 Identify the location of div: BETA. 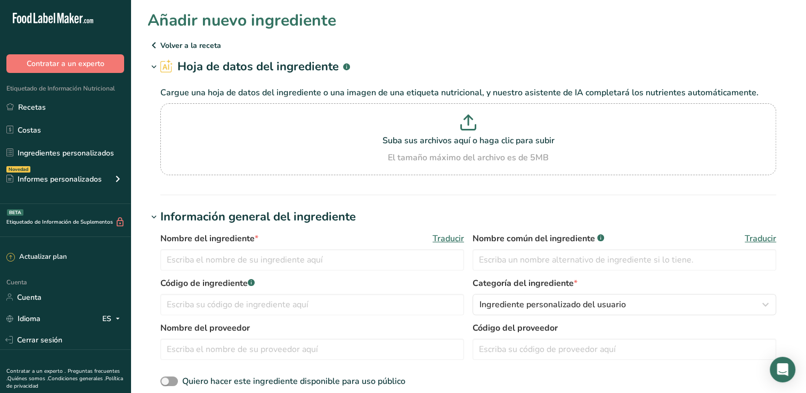
(15, 212).